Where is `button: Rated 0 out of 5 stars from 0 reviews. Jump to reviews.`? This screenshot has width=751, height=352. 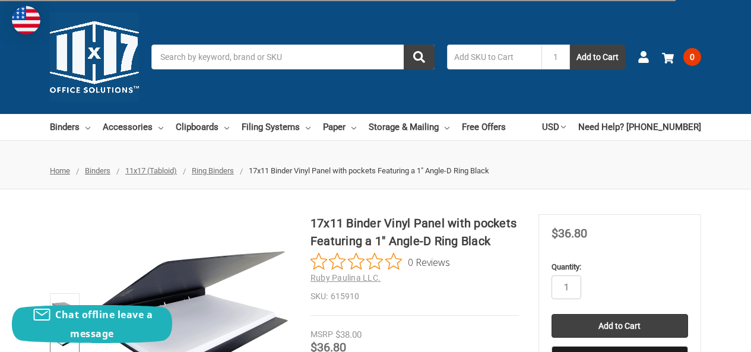 button: Rated 0 out of 5 stars from 0 reviews. Jump to reviews. is located at coordinates (380, 262).